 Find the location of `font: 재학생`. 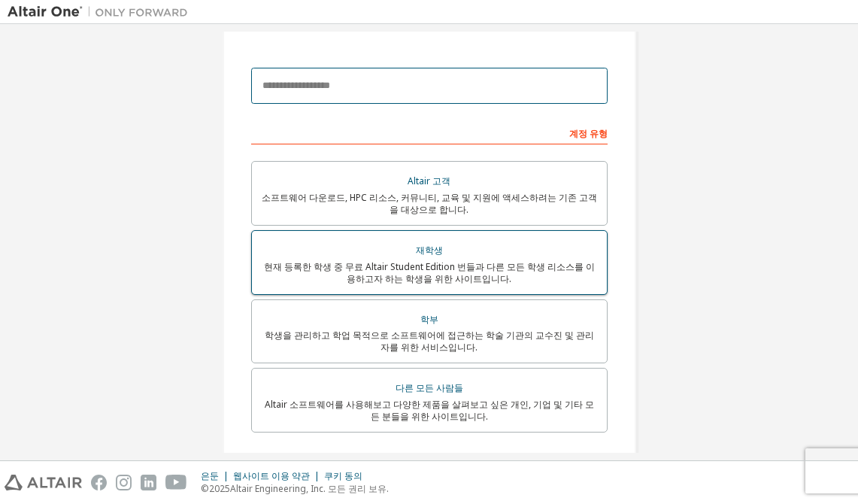

font: 재학생 is located at coordinates (429, 250).